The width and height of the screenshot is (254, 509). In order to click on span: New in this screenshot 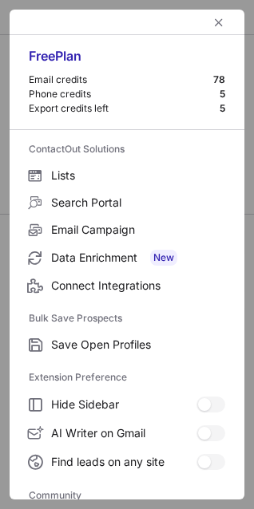, I will do `click(164, 258)`.